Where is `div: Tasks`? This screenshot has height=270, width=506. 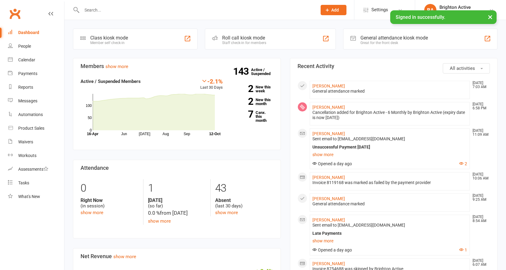
div: Tasks is located at coordinates (24, 183).